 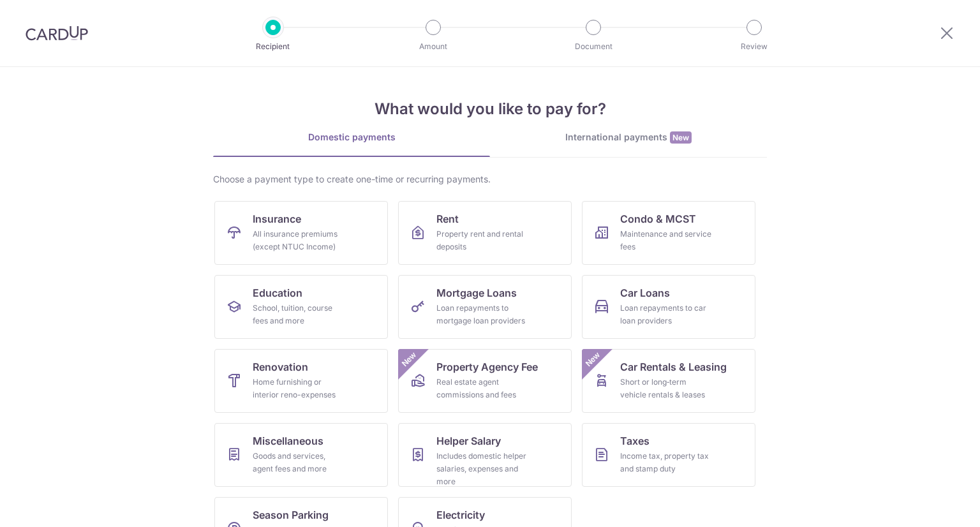 What do you see at coordinates (351, 137) in the screenshot?
I see `div: Domestic payments` at bounding box center [351, 137].